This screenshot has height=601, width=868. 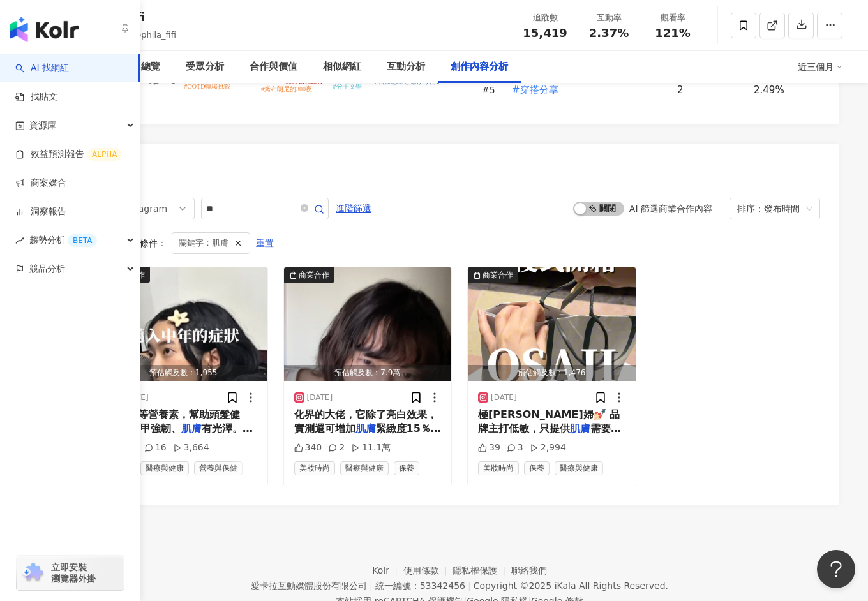 I want to click on button: #穿搭分享, so click(x=535, y=90).